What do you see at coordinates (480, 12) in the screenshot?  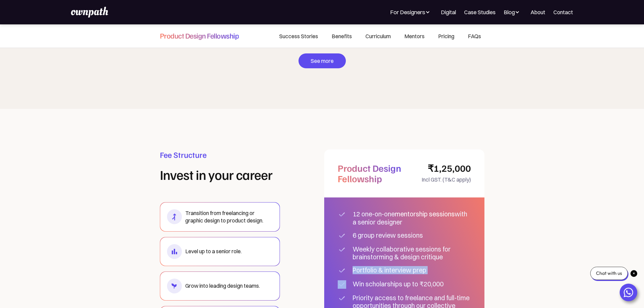 I see `a: Case Studies` at bounding box center [480, 12].